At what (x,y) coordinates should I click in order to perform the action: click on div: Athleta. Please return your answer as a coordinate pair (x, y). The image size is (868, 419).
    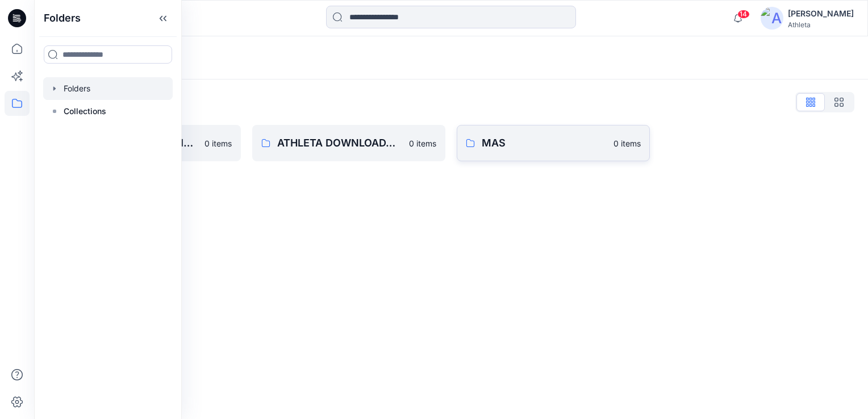
    Looking at the image, I should click on (821, 25).